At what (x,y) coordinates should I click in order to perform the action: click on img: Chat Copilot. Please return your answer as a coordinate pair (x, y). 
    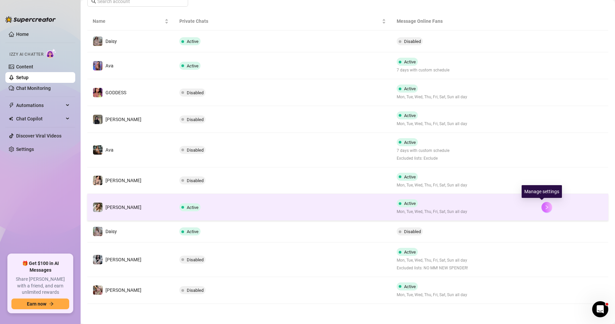
    Looking at the image, I should click on (11, 119).